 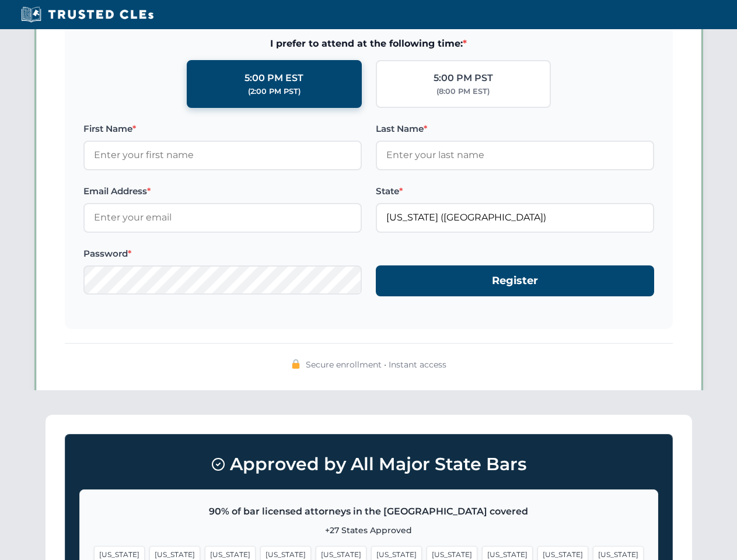 What do you see at coordinates (222, 155) in the screenshot?
I see `input: Enter your first name` at bounding box center [222, 155].